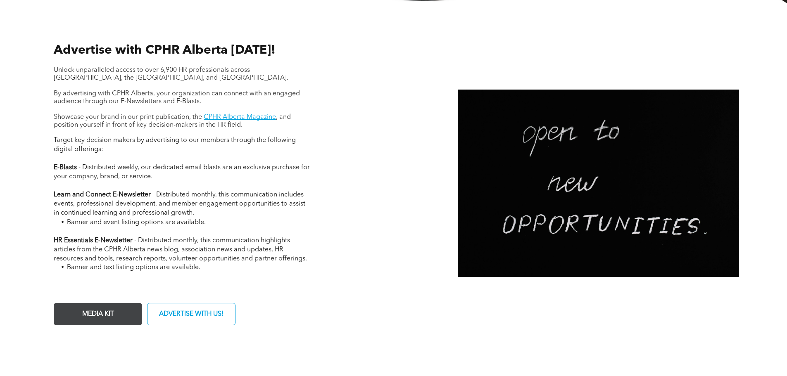 The image size is (787, 376). I want to click on span: Target key decision makers by advertising to our members through the following digital offerings:, so click(175, 145).